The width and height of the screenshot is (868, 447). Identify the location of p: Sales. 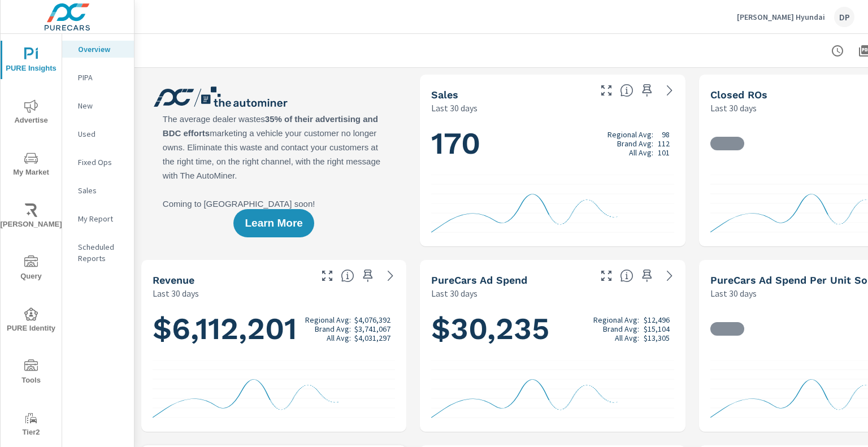
(101, 190).